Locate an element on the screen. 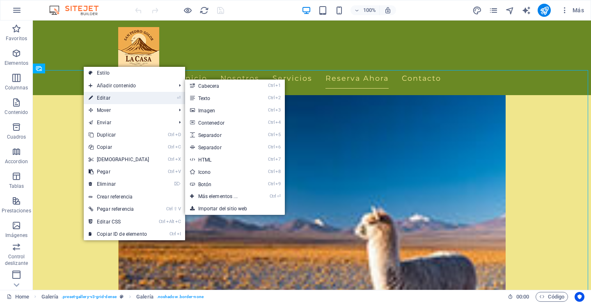 The height and width of the screenshot is (303, 591). button: 100% is located at coordinates (365, 10).